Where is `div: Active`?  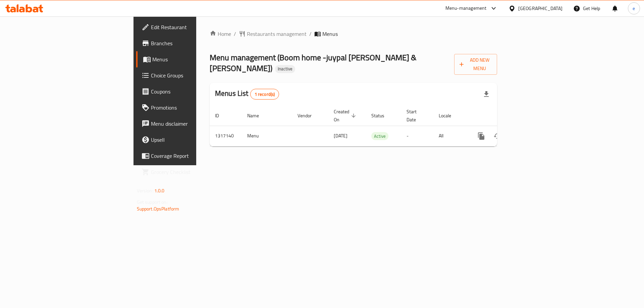
div: Active is located at coordinates (380, 136).